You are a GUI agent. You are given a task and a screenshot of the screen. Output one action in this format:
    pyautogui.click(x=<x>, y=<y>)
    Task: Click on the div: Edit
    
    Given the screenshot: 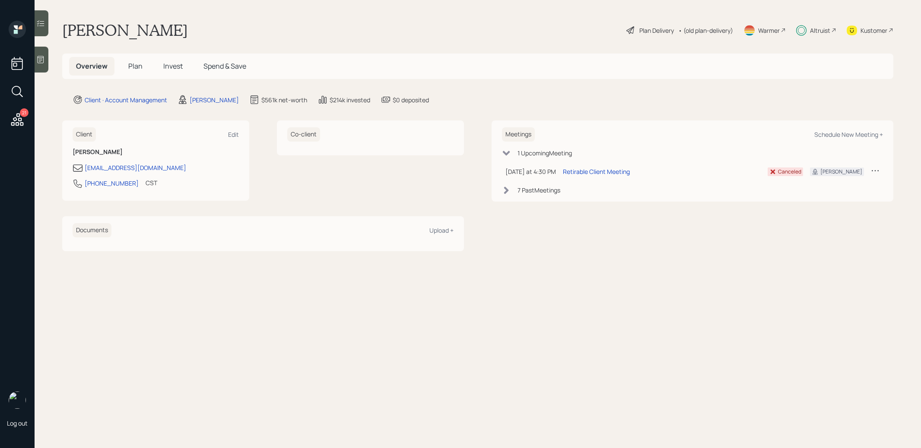 What is the action you would take?
    pyautogui.click(x=233, y=134)
    